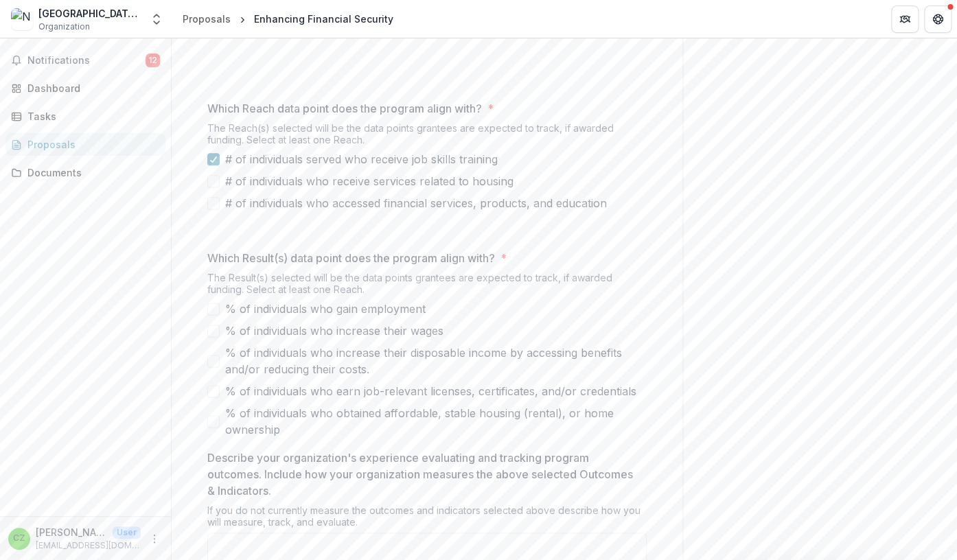 The width and height of the screenshot is (957, 560). I want to click on button: More, so click(154, 538).